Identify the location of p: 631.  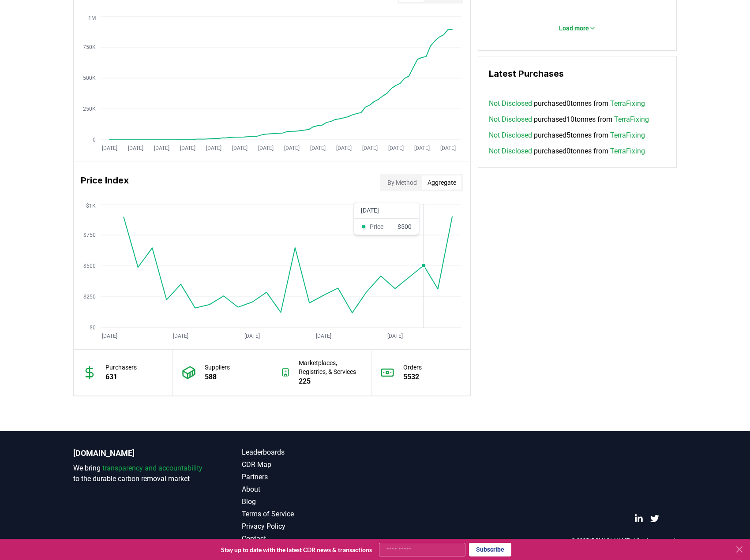
(121, 377).